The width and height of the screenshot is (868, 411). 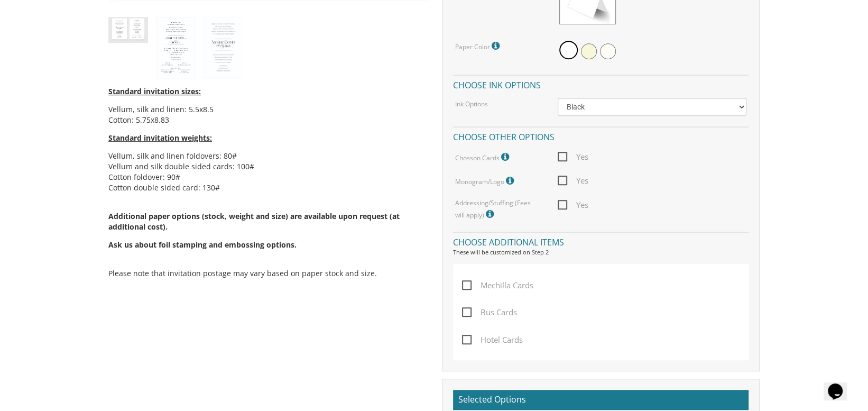 I want to click on span: Hotel Cards, so click(x=492, y=340).